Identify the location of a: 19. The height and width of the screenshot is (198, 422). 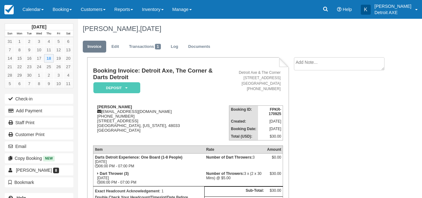
(58, 58).